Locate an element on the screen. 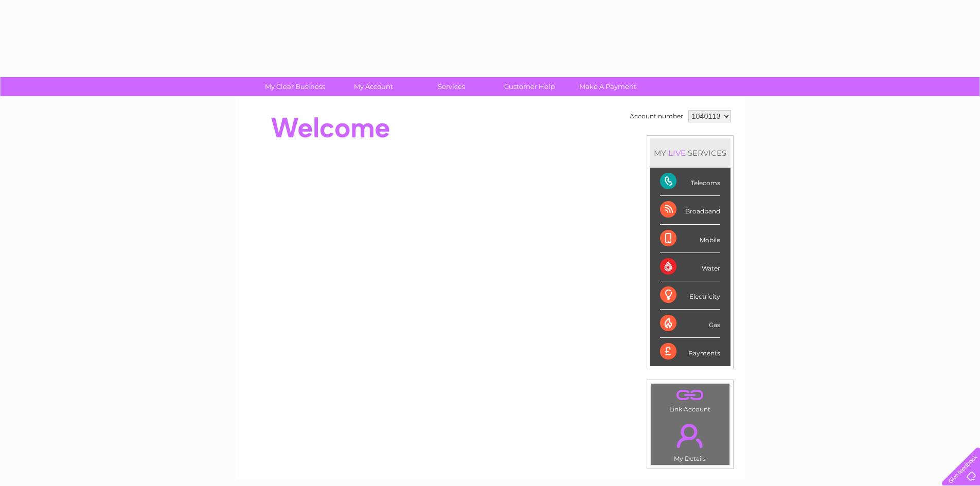 The height and width of the screenshot is (486, 980). td: Link Account is located at coordinates (689, 399).